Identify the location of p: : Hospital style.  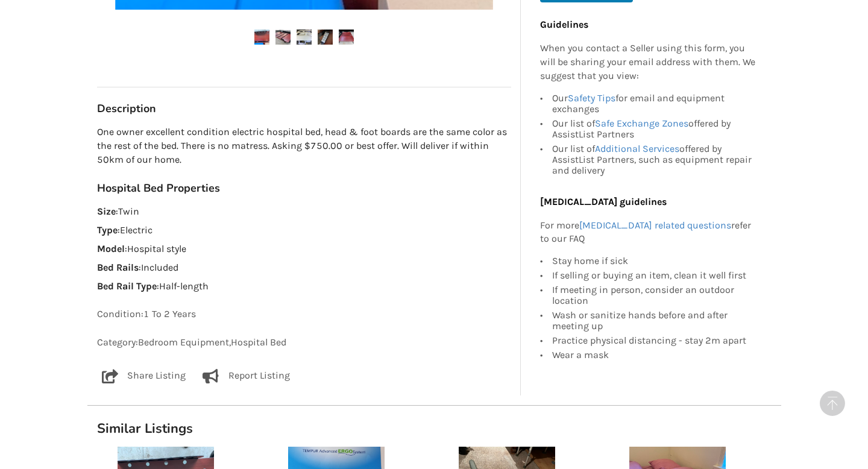
(304, 249).